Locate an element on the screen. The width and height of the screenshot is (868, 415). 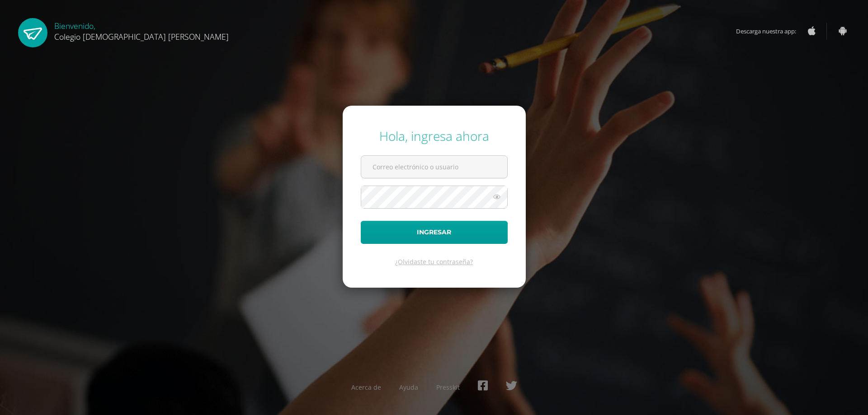
input: Correo electrónico o usuario is located at coordinates (434, 167).